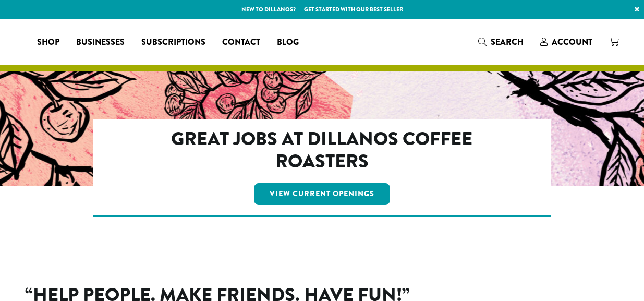 This screenshot has width=644, height=301. I want to click on span: Subscriptions, so click(173, 42).